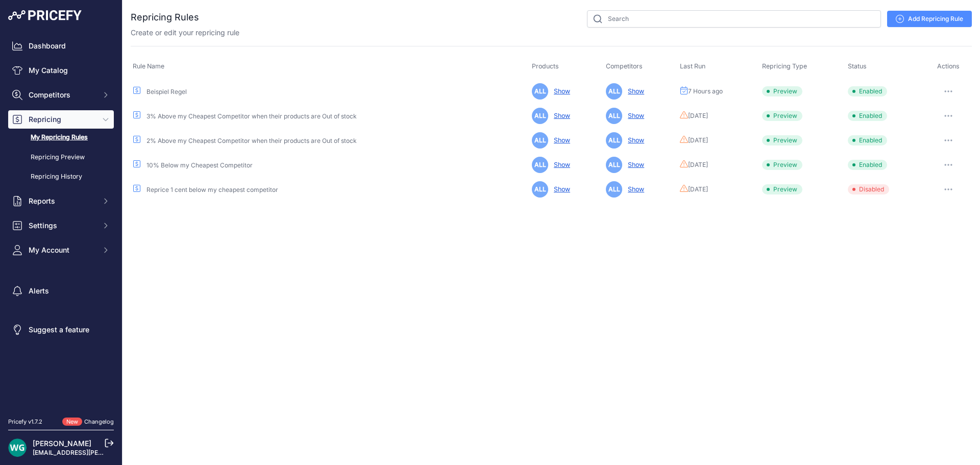 Image resolution: width=980 pixels, height=465 pixels. I want to click on a: Suggest a feature, so click(61, 329).